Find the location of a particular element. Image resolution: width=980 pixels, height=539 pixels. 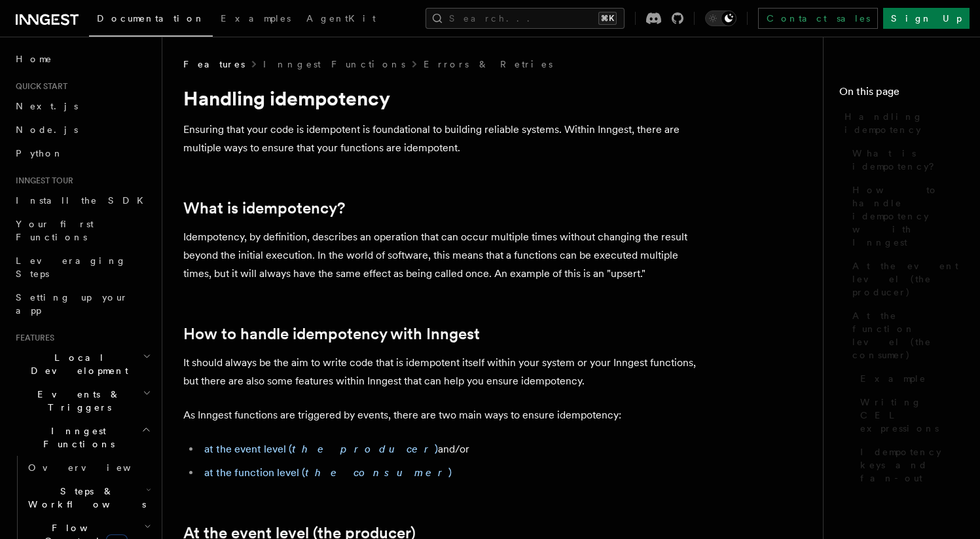

a: AgentKit is located at coordinates (341, 19).